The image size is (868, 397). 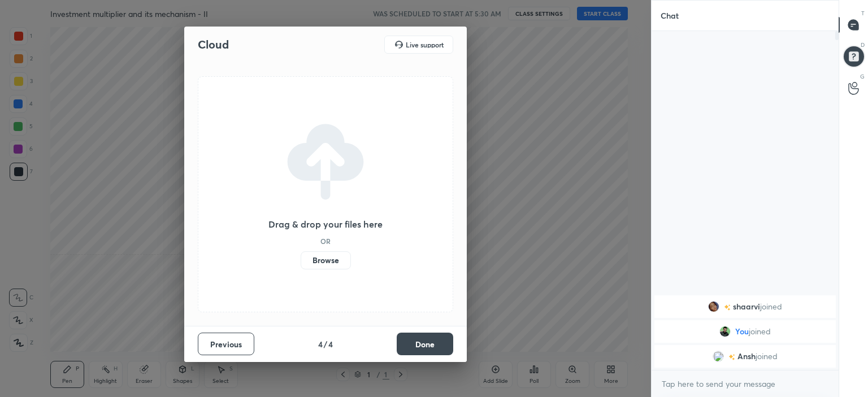 What do you see at coordinates (425, 44) in the screenshot?
I see `h5: Live support` at bounding box center [425, 44].